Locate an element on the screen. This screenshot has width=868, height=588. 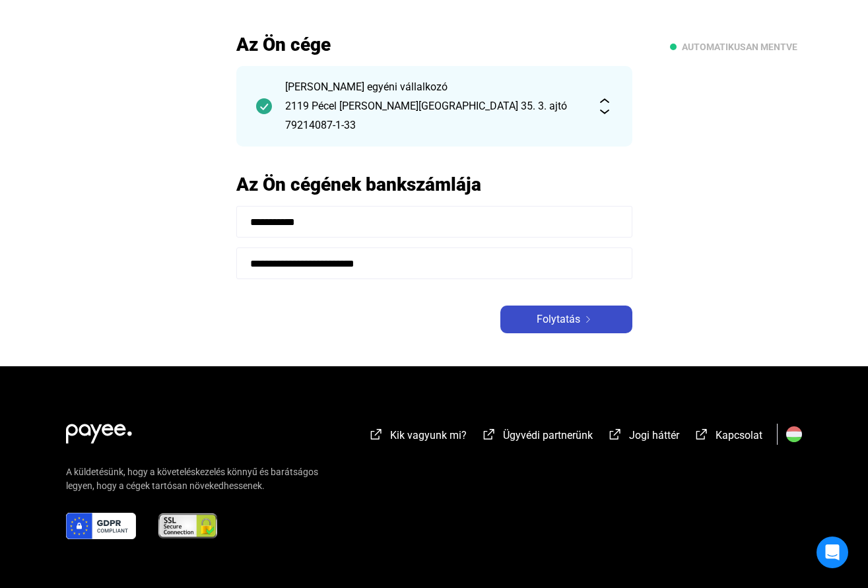
a: external-link-whiteÜgyvédi partnerünk is located at coordinates (537, 437).